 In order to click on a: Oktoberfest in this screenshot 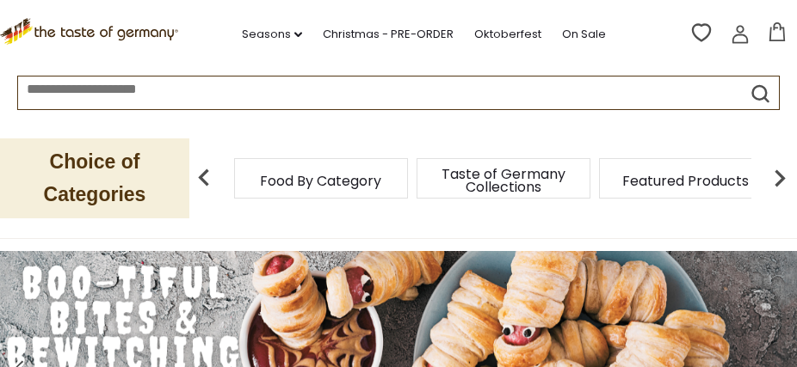, I will do `click(508, 34)`.